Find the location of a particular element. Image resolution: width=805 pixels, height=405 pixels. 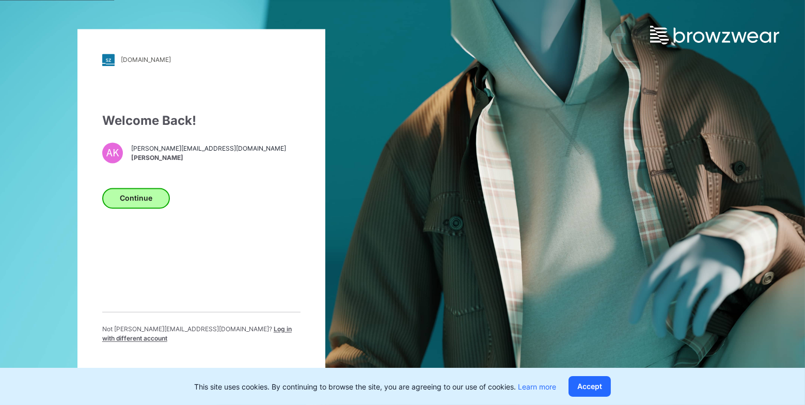

p: This site uses cookies. By continuing to browse the site, you are agreeing to our use of cookies. is located at coordinates (375, 387).